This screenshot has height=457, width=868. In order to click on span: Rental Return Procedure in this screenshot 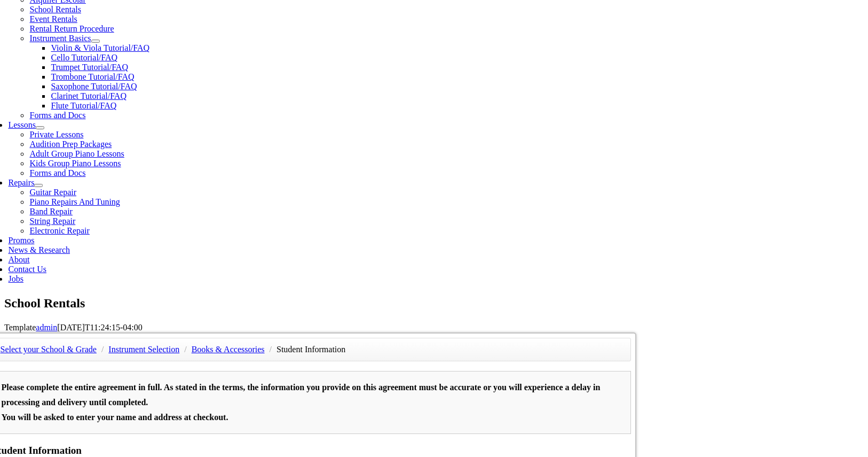, I will do `click(71, 28)`.